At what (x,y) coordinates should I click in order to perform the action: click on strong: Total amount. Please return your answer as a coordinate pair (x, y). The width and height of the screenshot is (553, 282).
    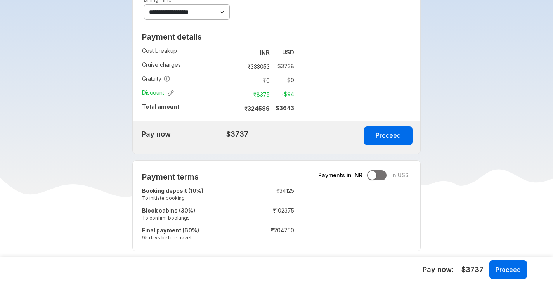
    Looking at the image, I should click on (161, 106).